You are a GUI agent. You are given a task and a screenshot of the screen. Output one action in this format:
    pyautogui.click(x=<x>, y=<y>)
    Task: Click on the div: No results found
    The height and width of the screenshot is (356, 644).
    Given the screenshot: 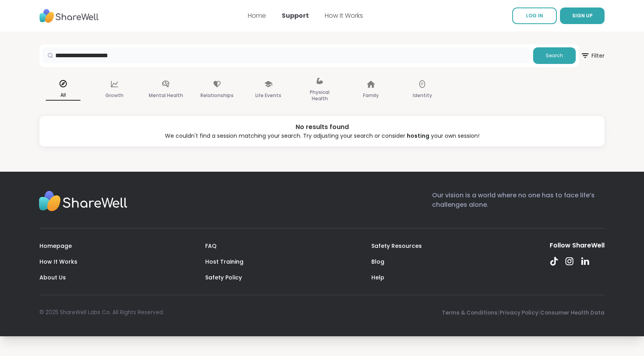 What is the action you would take?
    pyautogui.click(x=322, y=127)
    